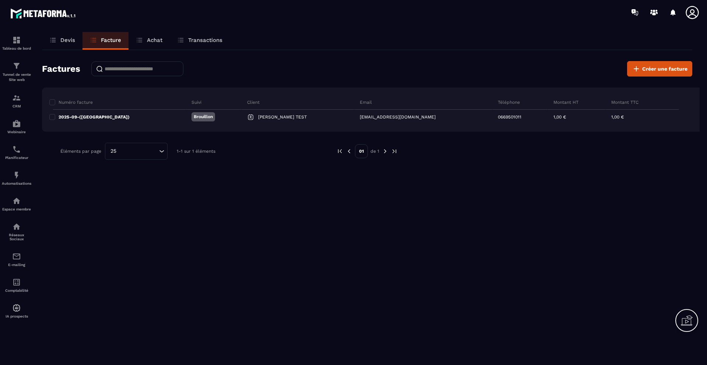 Image resolution: width=707 pixels, height=365 pixels. What do you see at coordinates (253, 102) in the screenshot?
I see `p: Client` at bounding box center [253, 102].